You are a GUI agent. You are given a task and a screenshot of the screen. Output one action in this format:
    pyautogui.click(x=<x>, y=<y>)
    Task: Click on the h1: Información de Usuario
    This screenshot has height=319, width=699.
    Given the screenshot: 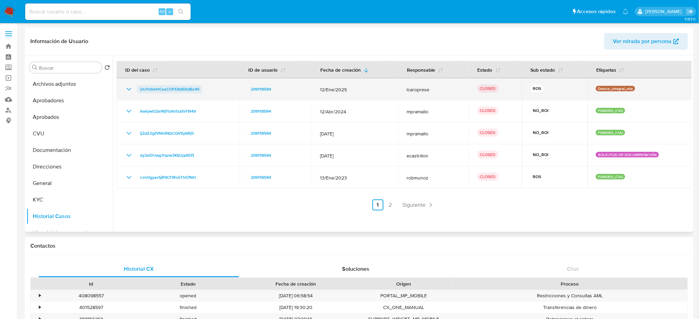 What is the action you would take?
    pyautogui.click(x=59, y=41)
    